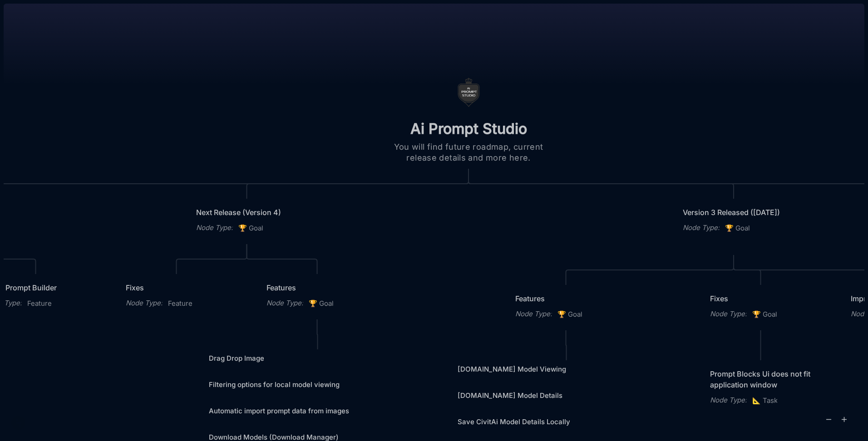  I want to click on span: Drag Drop Image, so click(237, 358).